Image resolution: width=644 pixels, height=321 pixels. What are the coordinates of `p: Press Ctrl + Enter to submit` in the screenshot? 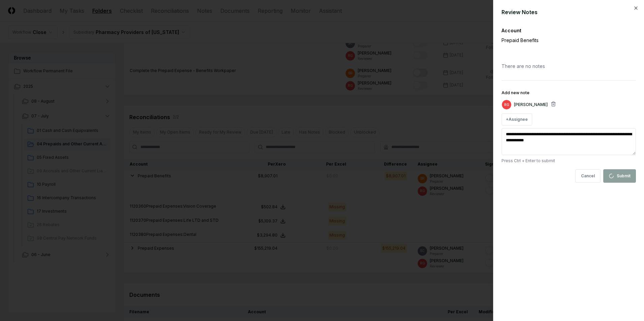 It's located at (568, 161).